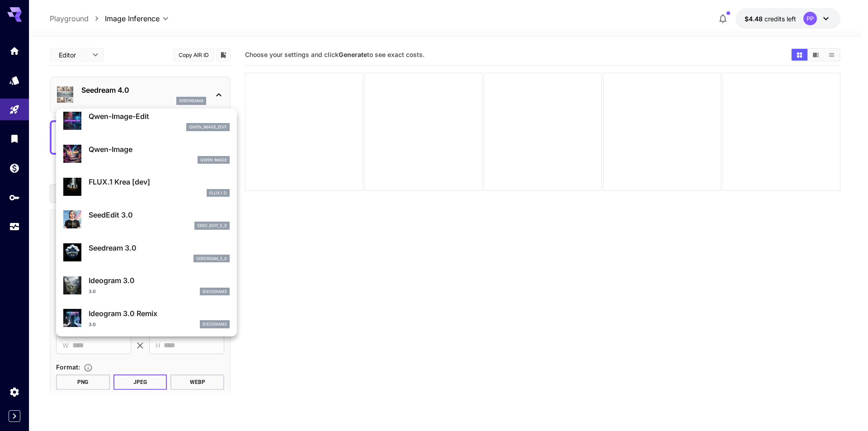  What do you see at coordinates (218, 194) in the screenshot?
I see `p: FLUX.1 D` at bounding box center [218, 194].